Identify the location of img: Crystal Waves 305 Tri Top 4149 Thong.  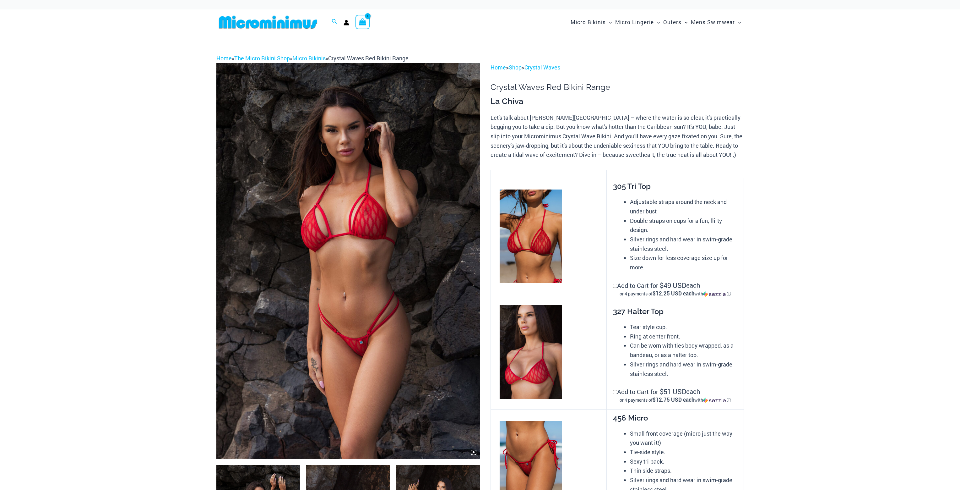
(348, 261).